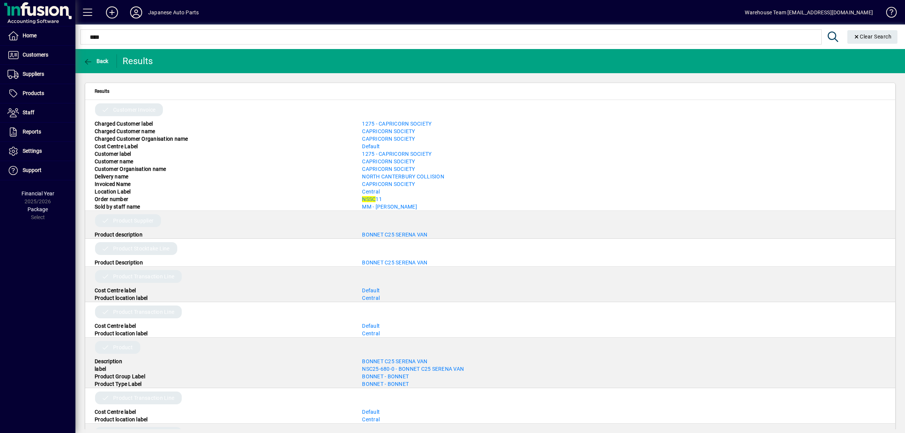 The width and height of the screenshot is (905, 433). Describe the element at coordinates (138, 61) in the screenshot. I see `div: Results` at that location.